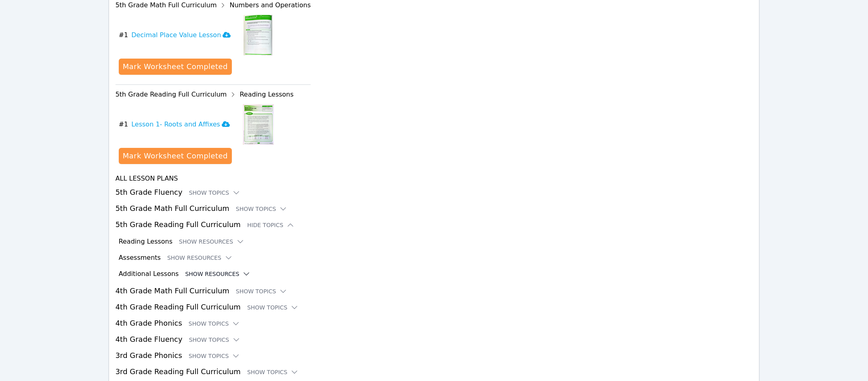 This screenshot has height=381, width=868. I want to click on h3: 4th Grade Math Full Curriculum, so click(434, 291).